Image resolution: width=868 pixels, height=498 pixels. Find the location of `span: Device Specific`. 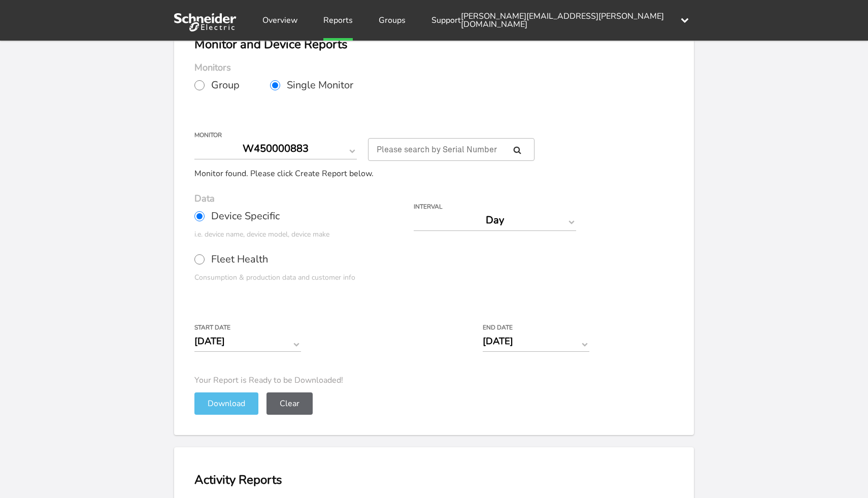

span: Device Specific is located at coordinates (245, 216).